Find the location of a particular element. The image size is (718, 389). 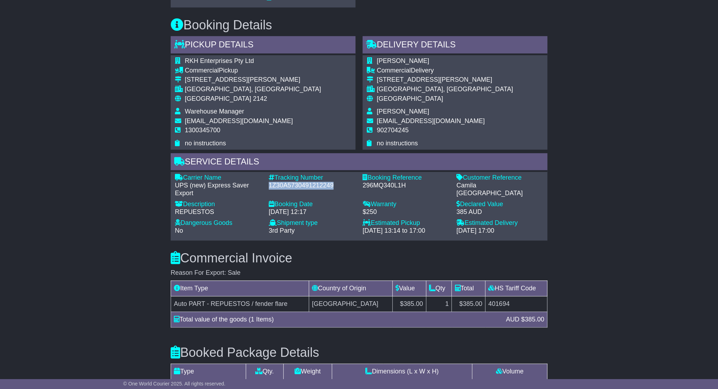

span: RKH Enterprises Pty Ltd is located at coordinates (219, 61).